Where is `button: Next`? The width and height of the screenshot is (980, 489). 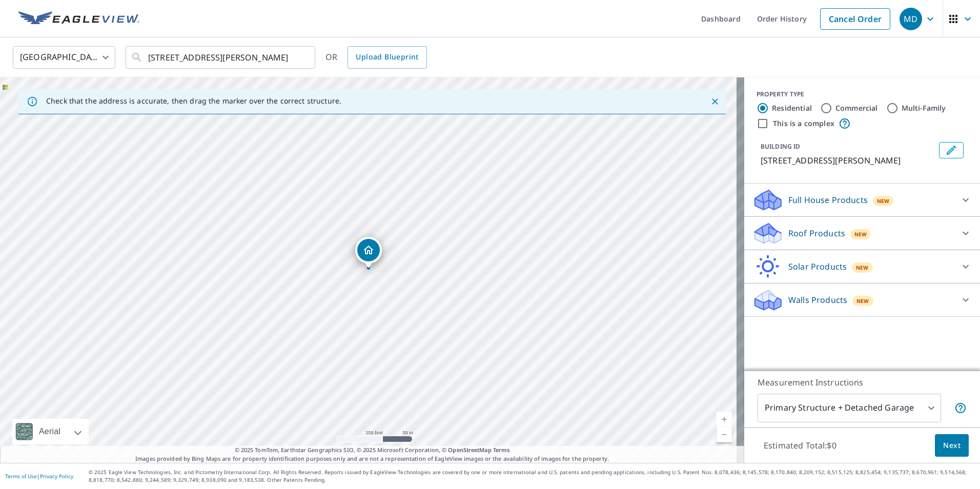
button: Next is located at coordinates (952, 445).